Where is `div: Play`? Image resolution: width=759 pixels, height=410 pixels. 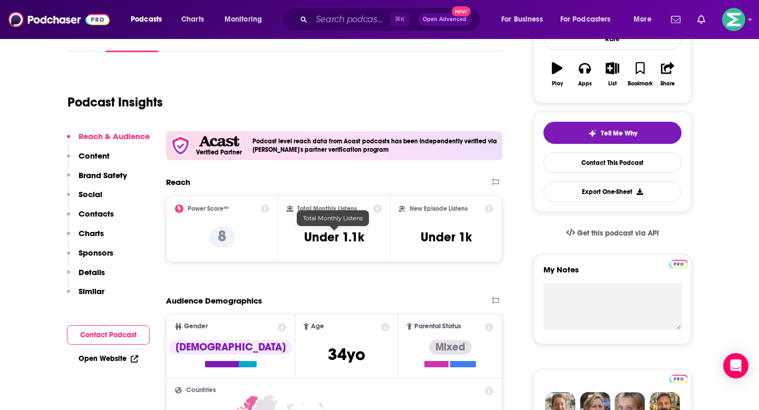
div: Play is located at coordinates (557, 84).